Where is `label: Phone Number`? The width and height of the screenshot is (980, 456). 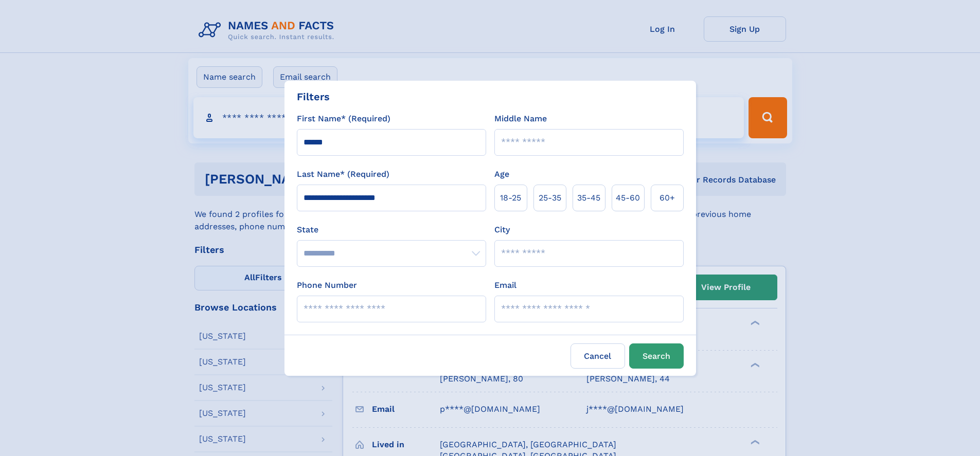 label: Phone Number is located at coordinates (327, 285).